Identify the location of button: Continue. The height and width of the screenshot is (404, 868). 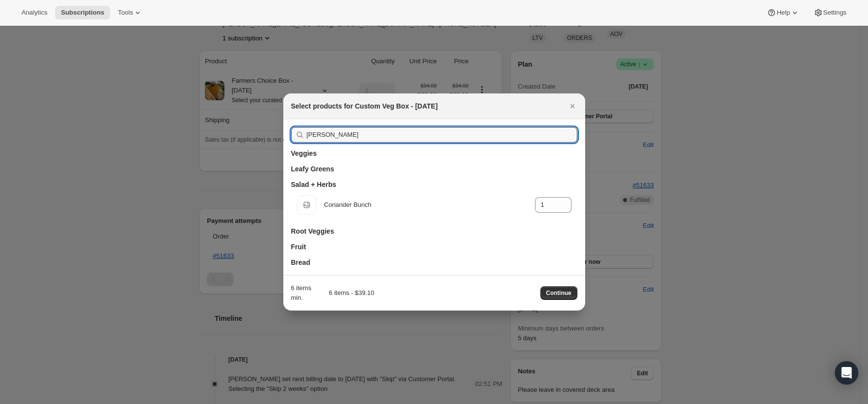
(559, 293).